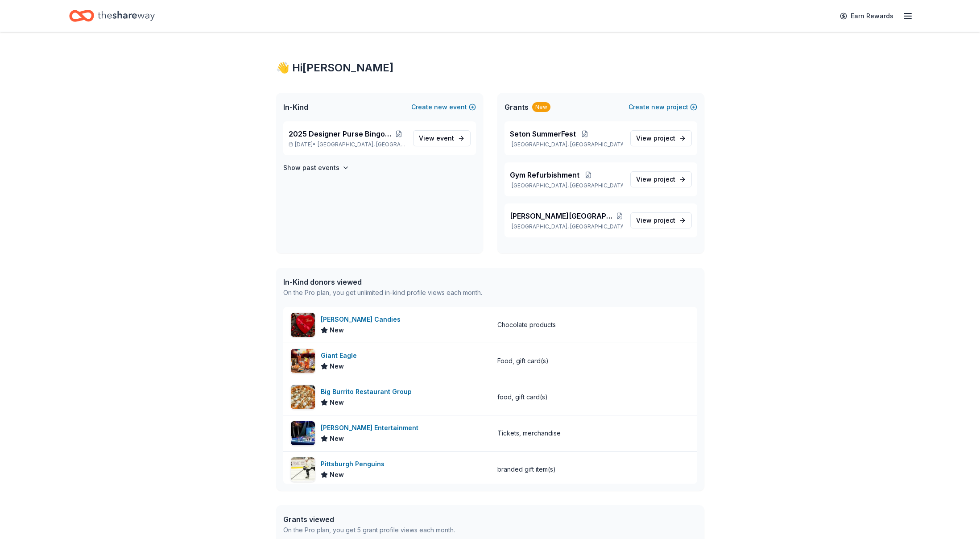 This screenshot has height=539, width=980. Describe the element at coordinates (441, 138) in the screenshot. I see `a: View event` at that location.